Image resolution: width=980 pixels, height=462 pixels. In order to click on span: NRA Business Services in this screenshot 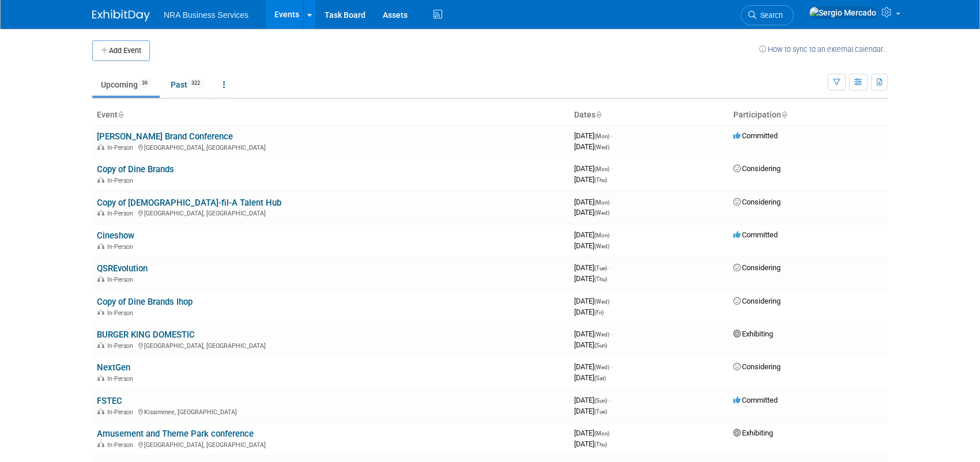, I will do `click(206, 15)`.